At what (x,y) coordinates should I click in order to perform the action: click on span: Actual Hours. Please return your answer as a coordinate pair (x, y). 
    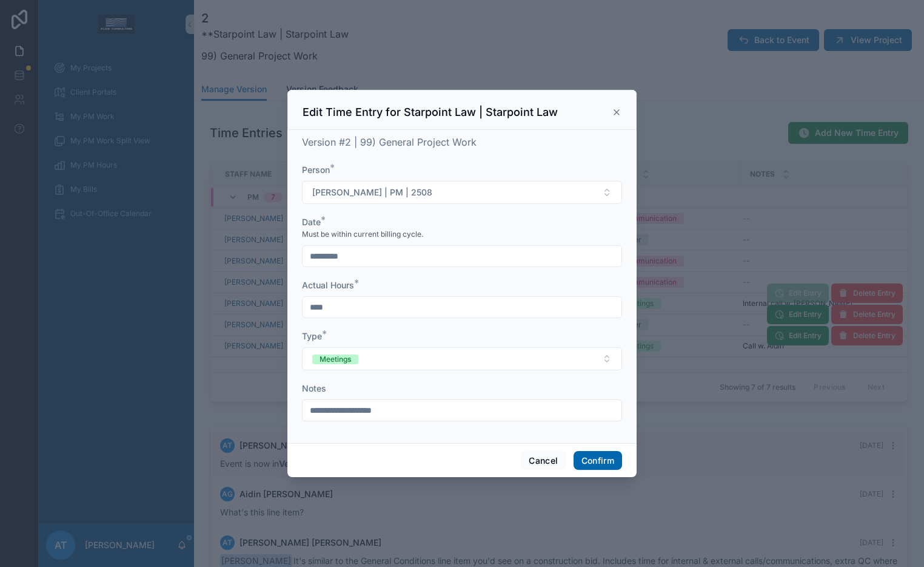
    Looking at the image, I should click on (328, 285).